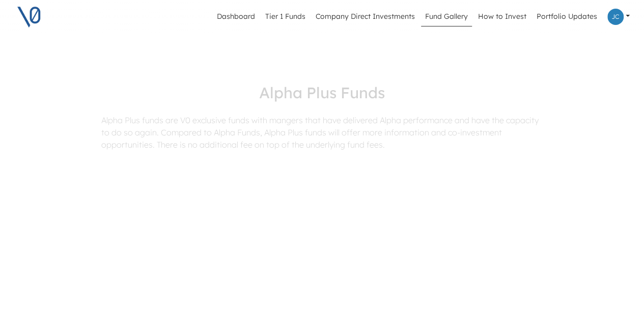 Image resolution: width=644 pixels, height=335 pixels. Describe the element at coordinates (323, 241) in the screenshot. I see `a: V0Alpha PlusClosedV0` at that location.